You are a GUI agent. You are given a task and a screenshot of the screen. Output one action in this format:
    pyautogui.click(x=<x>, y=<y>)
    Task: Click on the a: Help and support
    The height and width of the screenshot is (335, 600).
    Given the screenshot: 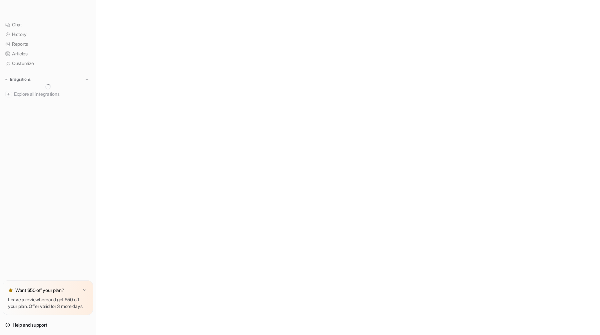 What is the action you would take?
    pyautogui.click(x=48, y=325)
    